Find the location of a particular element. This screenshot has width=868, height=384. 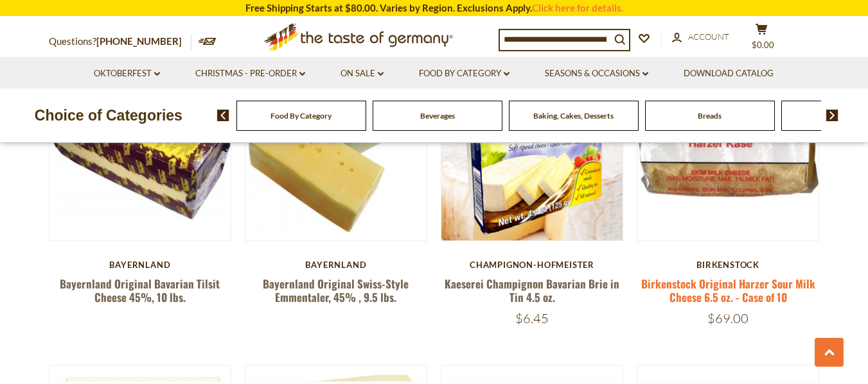

span: $69.00 is located at coordinates (728, 318).